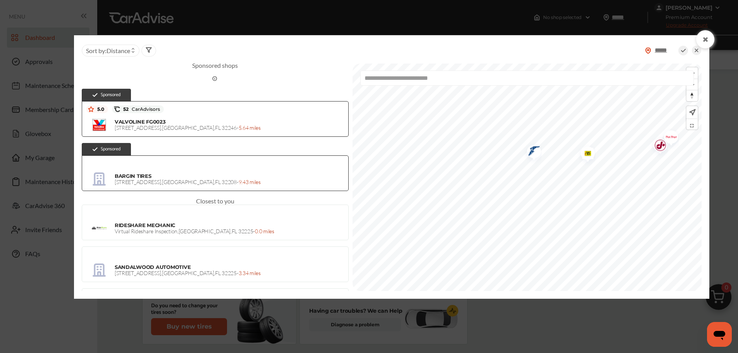 The width and height of the screenshot is (738, 353). What do you see at coordinates (668, 138) in the screenshot?
I see `img: logo-pepboys.png` at bounding box center [668, 138].